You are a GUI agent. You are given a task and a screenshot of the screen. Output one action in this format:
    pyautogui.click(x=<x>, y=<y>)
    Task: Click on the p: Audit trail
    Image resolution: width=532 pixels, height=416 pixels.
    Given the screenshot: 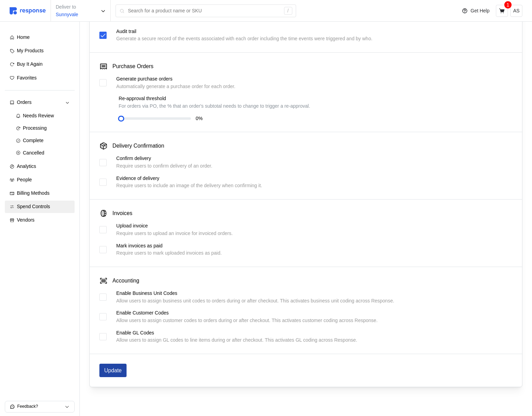 What is the action you would take?
    pyautogui.click(x=244, y=32)
    